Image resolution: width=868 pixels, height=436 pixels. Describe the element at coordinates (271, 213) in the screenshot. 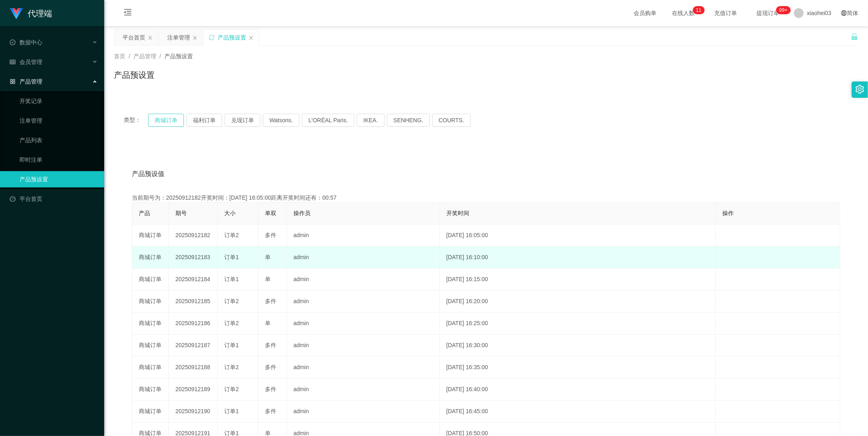

I see `span: 单双` at that location.